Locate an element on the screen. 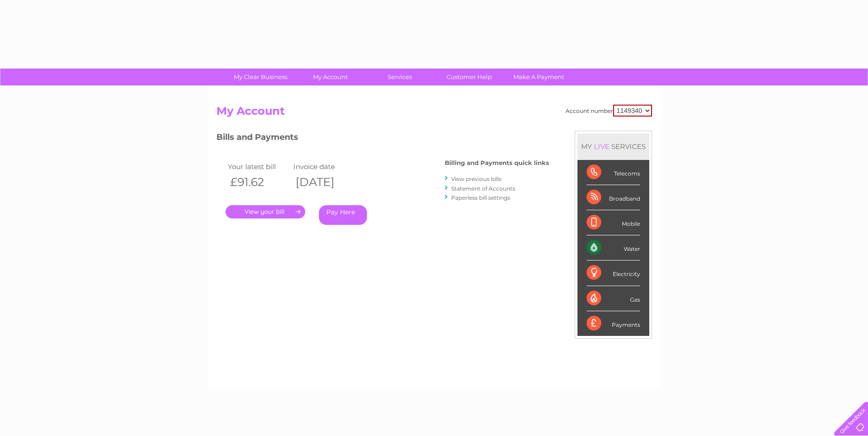 The image size is (868, 436). a: My Account is located at coordinates (330, 77).